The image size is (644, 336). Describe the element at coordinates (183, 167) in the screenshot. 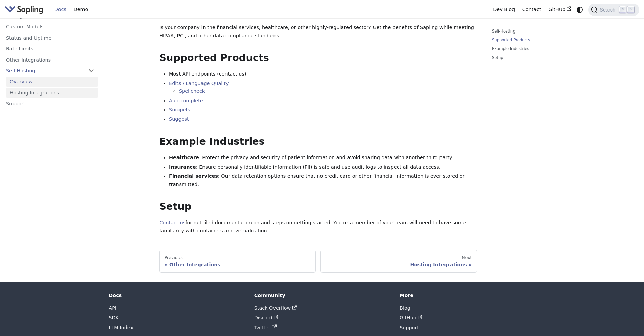

I see `strong: Insurance` at that location.